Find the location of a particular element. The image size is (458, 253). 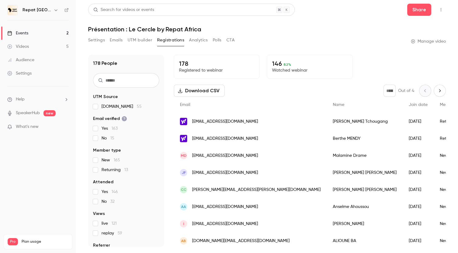

div: Settings is located at coordinates (19, 73).